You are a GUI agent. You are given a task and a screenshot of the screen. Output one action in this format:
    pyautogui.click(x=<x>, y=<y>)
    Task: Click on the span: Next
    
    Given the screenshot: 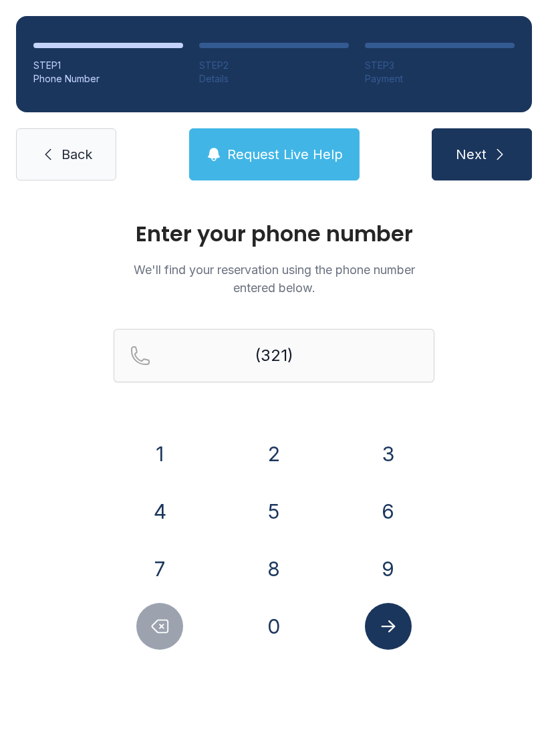 What is the action you would take?
    pyautogui.click(x=471, y=155)
    